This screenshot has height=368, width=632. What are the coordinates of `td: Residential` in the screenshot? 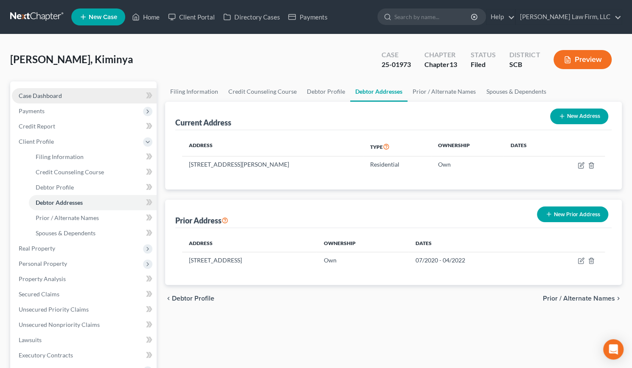 It's located at (397, 165).